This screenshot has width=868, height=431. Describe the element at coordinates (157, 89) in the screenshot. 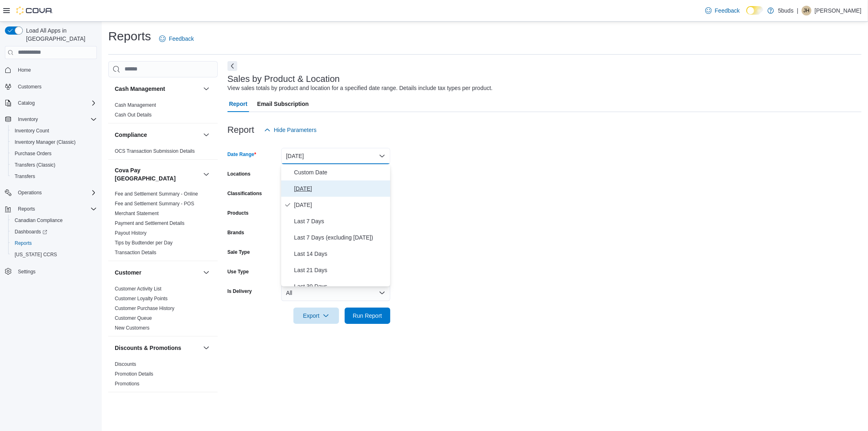

I see `button: Cash Management` at that location.